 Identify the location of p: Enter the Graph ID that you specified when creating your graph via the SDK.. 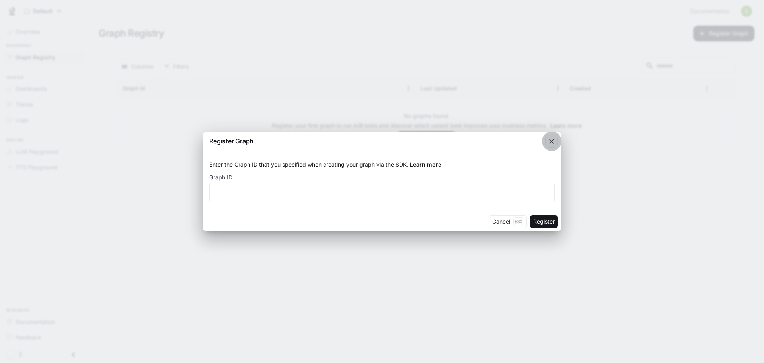
(382, 164).